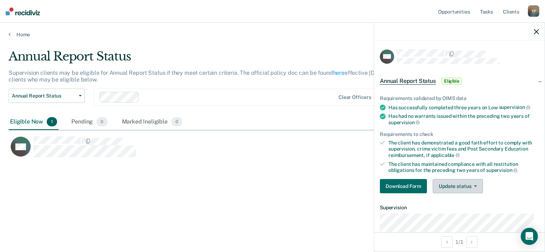 The image size is (545, 252). I want to click on button: Previous Opportunity, so click(447, 242).